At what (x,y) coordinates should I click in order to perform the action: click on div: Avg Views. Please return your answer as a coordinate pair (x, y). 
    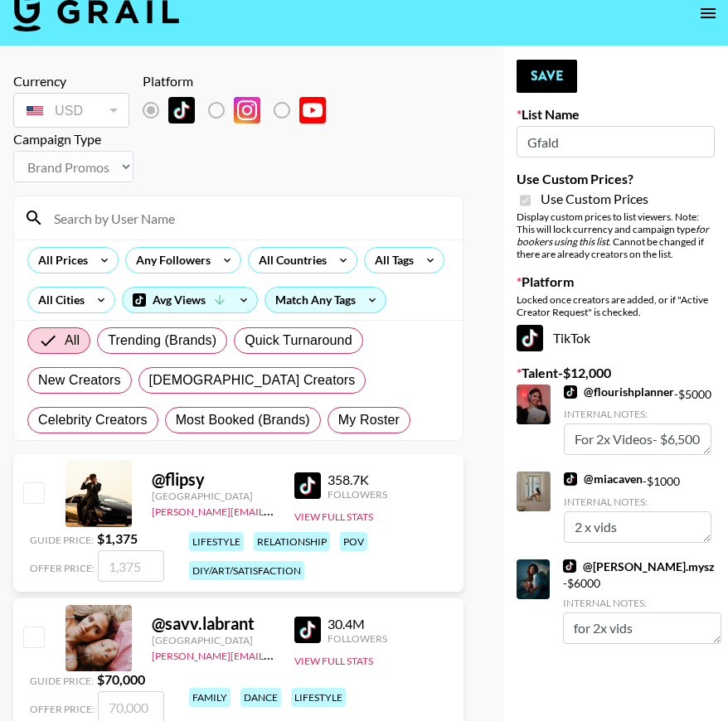
    Looking at the image, I should click on (190, 300).